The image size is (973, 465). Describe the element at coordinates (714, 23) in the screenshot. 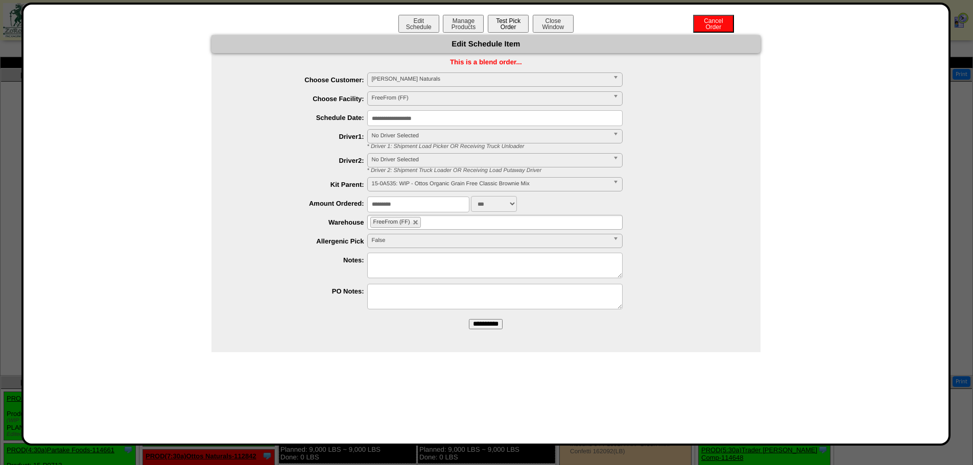

I see `button: CancelOrder` at that location.